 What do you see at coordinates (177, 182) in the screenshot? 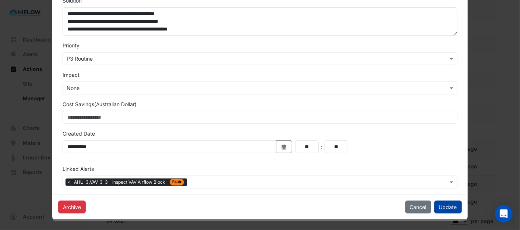
I see `span: Fault` at bounding box center [177, 182].